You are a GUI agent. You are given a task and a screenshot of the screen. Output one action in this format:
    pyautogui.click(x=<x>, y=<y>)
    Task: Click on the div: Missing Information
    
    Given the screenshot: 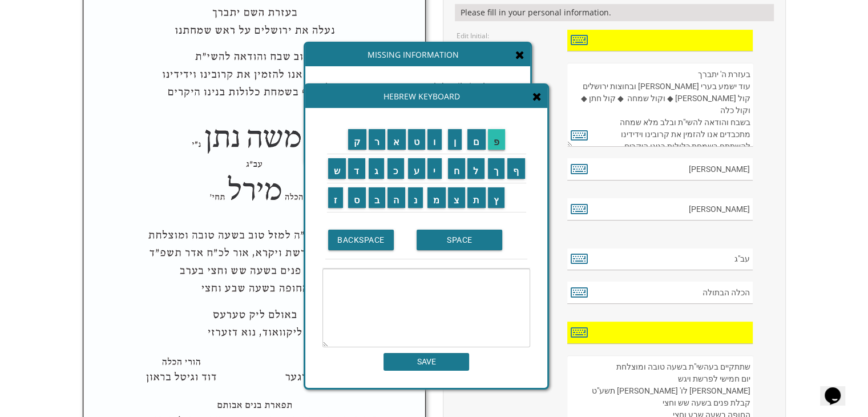 What is the action you would take?
    pyautogui.click(x=417, y=54)
    